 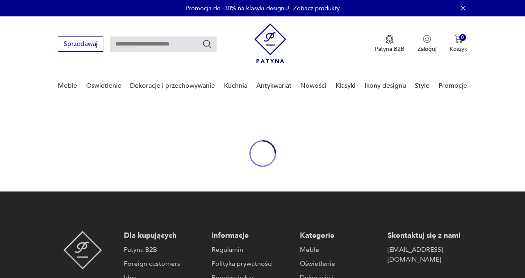 What do you see at coordinates (427, 44) in the screenshot?
I see `button: Zaloguj` at bounding box center [427, 44].